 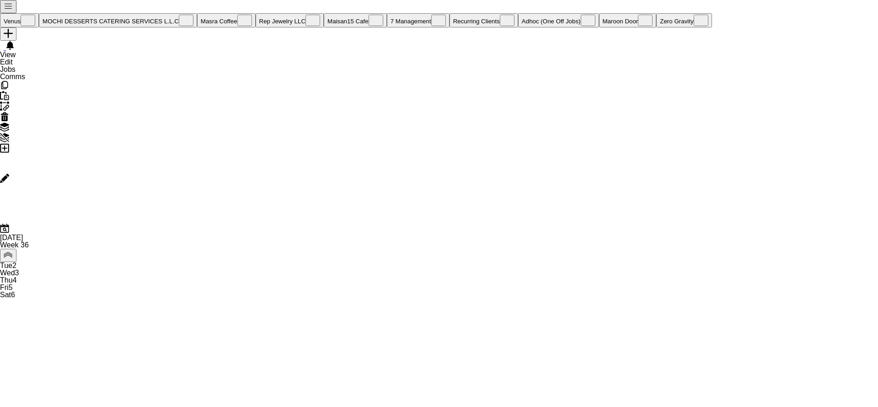 What do you see at coordinates (355, 20) in the screenshot?
I see `button: Maisan15 Cafe` at bounding box center [355, 20].